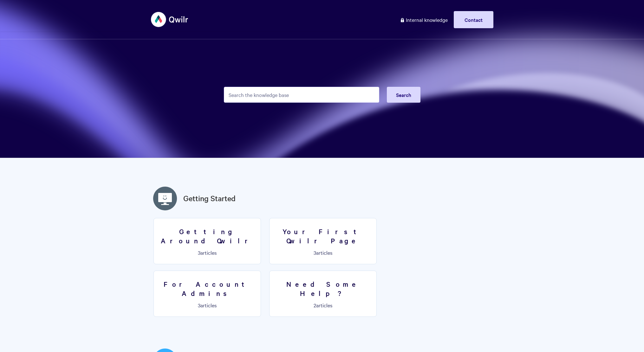 This screenshot has height=352, width=644. What do you see at coordinates (322, 241) in the screenshot?
I see `a: Your First Qwilr Page 3articles` at bounding box center [322, 241].